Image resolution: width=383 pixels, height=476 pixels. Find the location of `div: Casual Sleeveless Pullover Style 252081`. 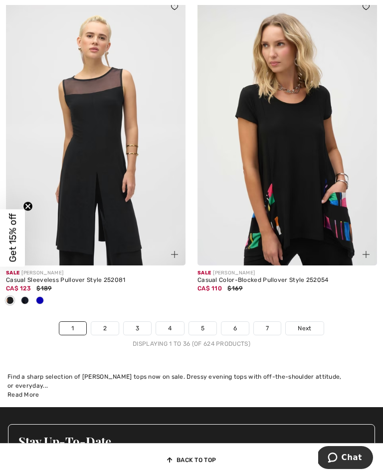

div: Casual Sleeveless Pullover Style 252081 is located at coordinates (96, 281).